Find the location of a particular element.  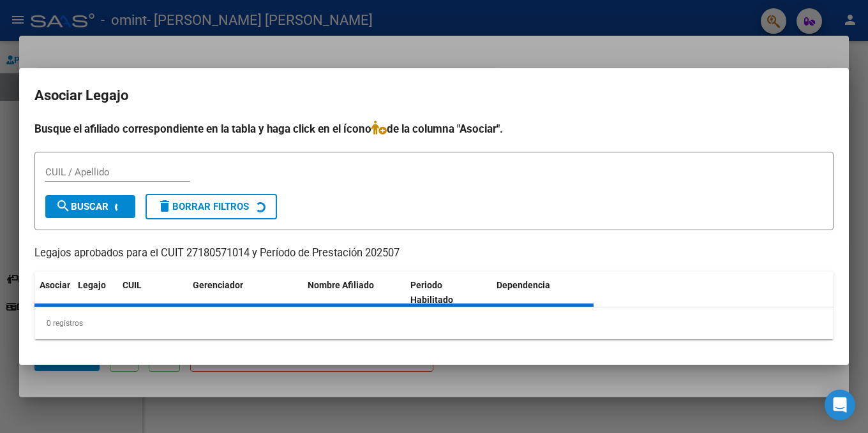

h4: Busque el afiliado correspondiente en la tabla y haga click en el ícono de la columna "Asociar". is located at coordinates (434, 129).